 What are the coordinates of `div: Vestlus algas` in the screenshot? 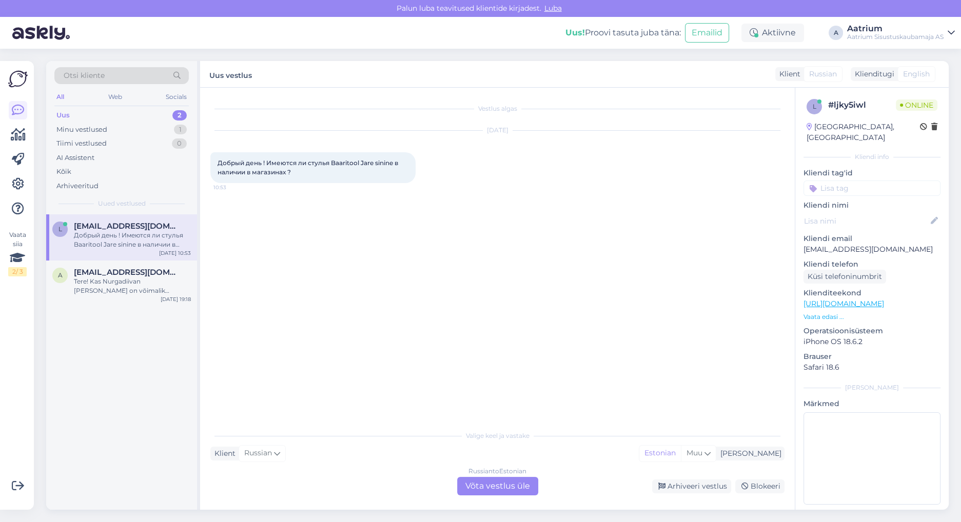 It's located at (497, 109).